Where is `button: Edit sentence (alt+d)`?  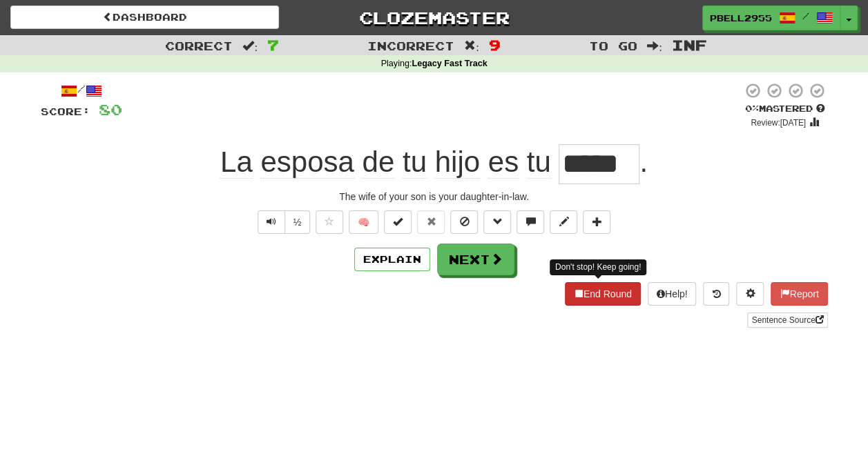
button: Edit sentence (alt+d) is located at coordinates (563, 222).